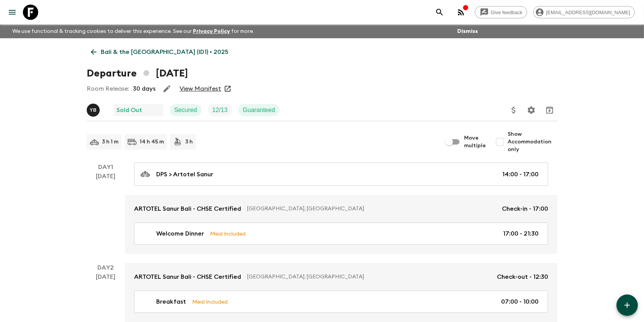 The image size is (644, 322). What do you see at coordinates (468, 32) in the screenshot?
I see `button: Dismiss` at bounding box center [468, 32].